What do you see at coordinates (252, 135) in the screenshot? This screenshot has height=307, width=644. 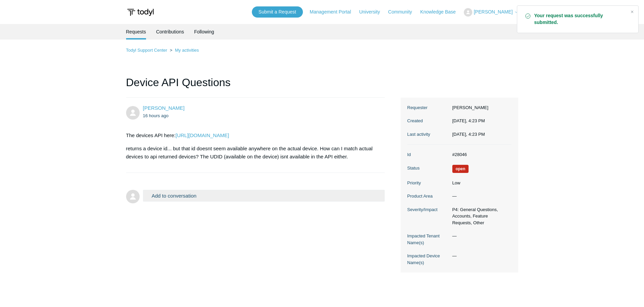 I see `p: The devices API here:` at bounding box center [252, 135].